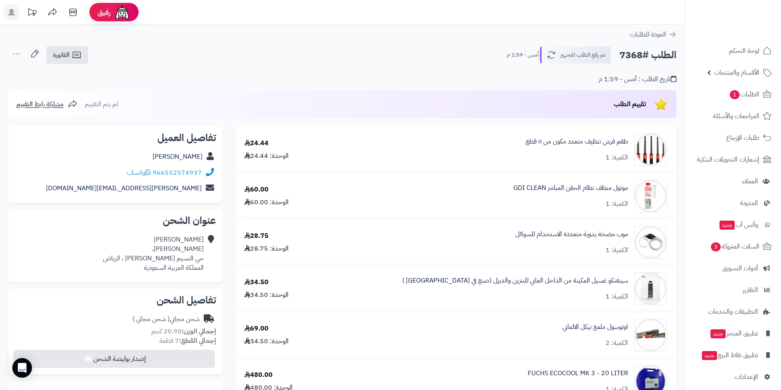 This screenshot has width=781, height=390. I want to click on span: التطبيقات والخدمات, so click(733, 311).